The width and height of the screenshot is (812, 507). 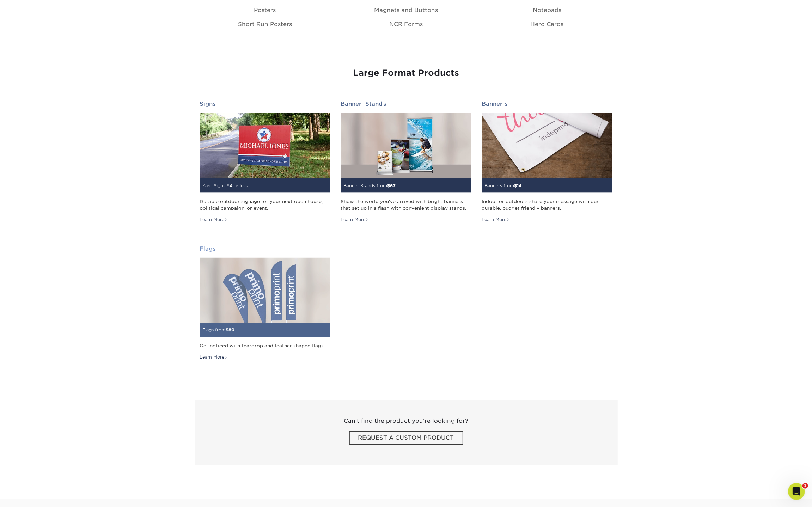 What do you see at coordinates (232, 330) in the screenshot?
I see `span: 80` at bounding box center [232, 330].